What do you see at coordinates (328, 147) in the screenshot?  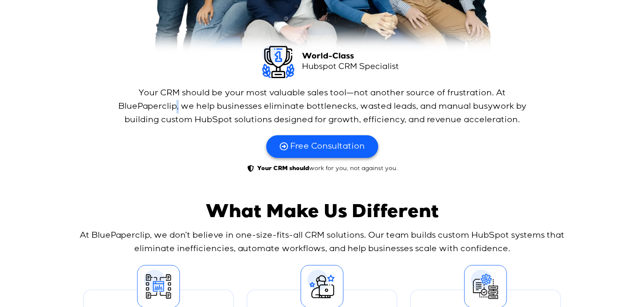 I see `span: Free Consultation` at bounding box center [328, 147].